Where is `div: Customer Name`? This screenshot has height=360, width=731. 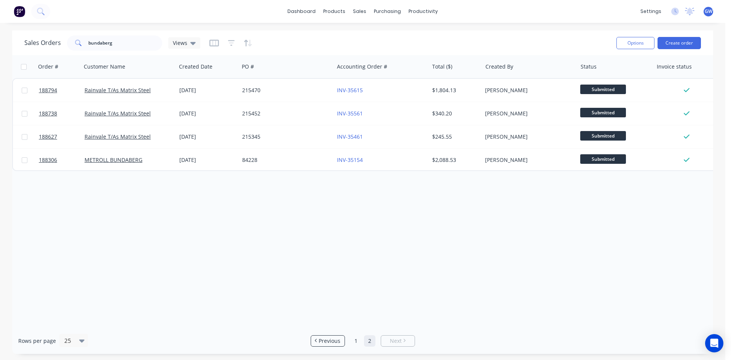 div: Customer Name is located at coordinates (104, 67).